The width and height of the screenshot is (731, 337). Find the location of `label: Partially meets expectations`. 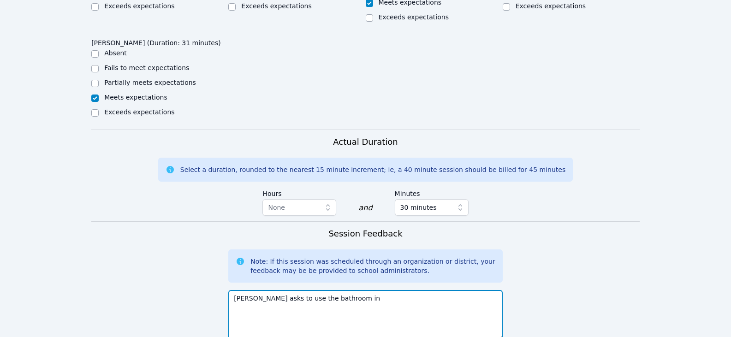

label: Partially meets expectations is located at coordinates (150, 83).